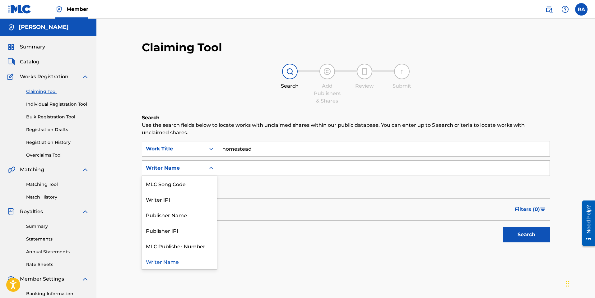  Describe the element at coordinates (11, 170) in the screenshot. I see `img: Matching` at that location.